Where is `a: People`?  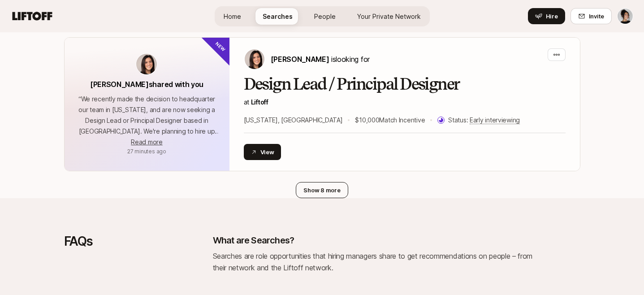 a: People is located at coordinates (324, 16).